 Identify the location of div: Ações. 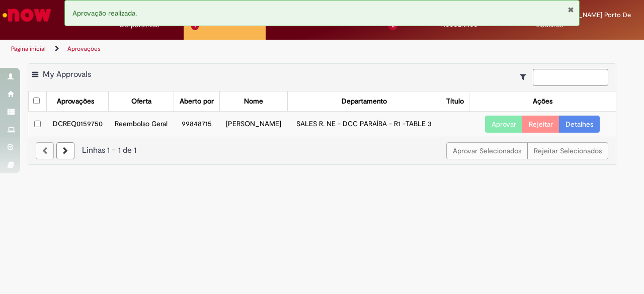
(542, 102).